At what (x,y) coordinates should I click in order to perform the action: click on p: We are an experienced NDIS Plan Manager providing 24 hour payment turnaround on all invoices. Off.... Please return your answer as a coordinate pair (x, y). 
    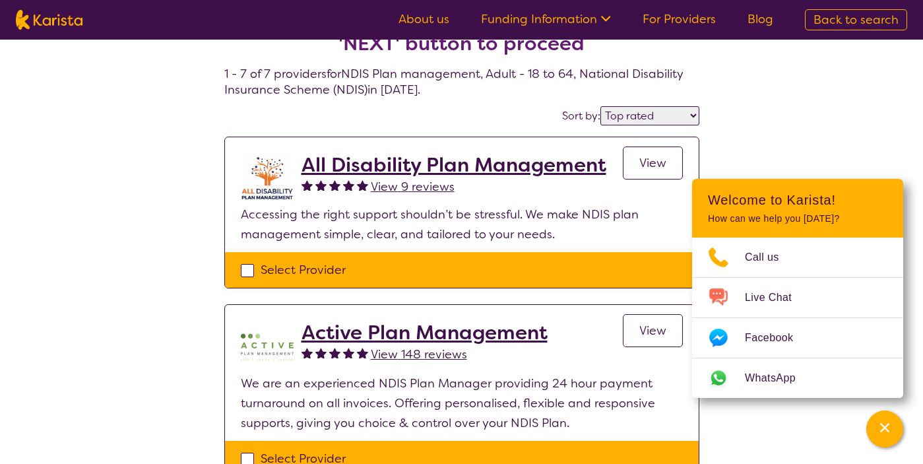
    Looking at the image, I should click on (462, 403).